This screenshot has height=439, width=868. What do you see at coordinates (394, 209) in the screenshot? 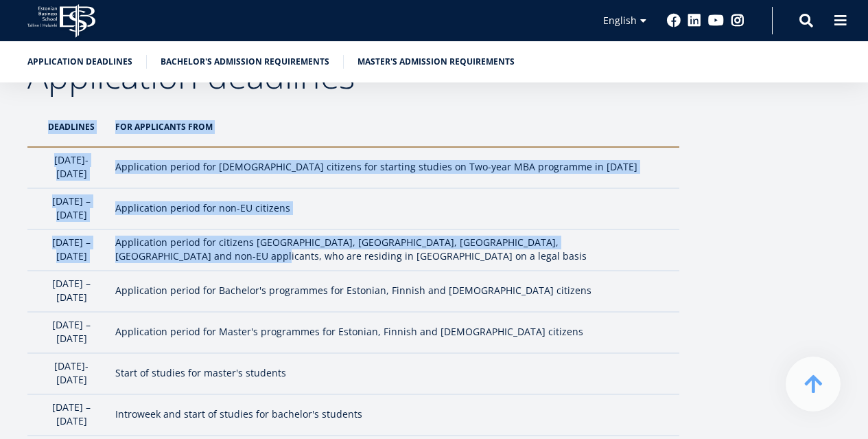
I see `td: Application period for non-EU citizens` at bounding box center [394, 209].